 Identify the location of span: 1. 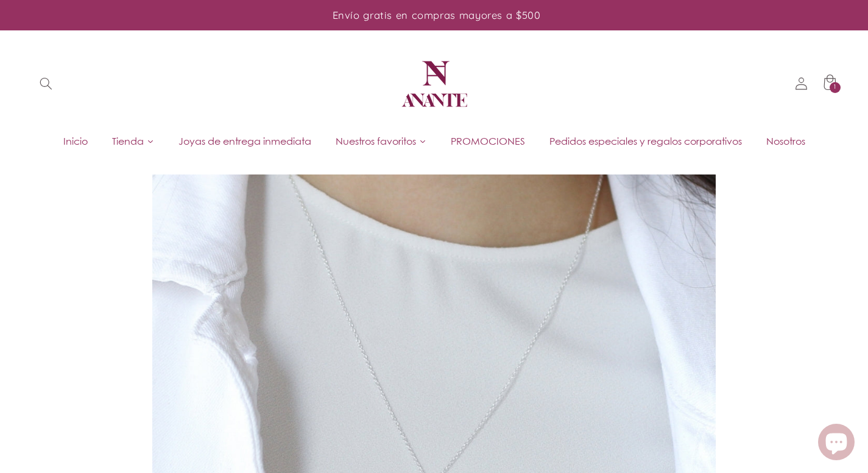
(835, 87).